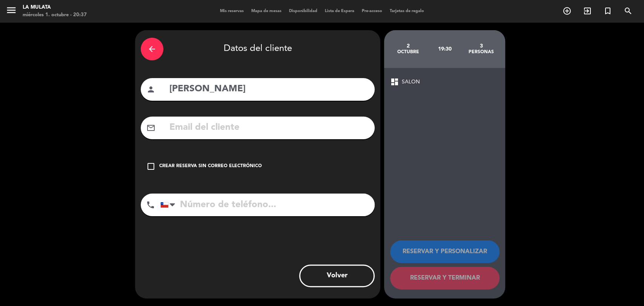 The width and height of the screenshot is (644, 306). What do you see at coordinates (151, 205) in the screenshot?
I see `i: phone` at bounding box center [151, 205].